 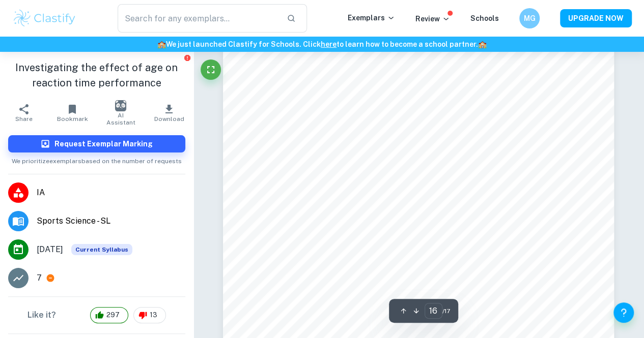 What do you see at coordinates (153, 315) in the screenshot?
I see `span: 13` at bounding box center [153, 315].